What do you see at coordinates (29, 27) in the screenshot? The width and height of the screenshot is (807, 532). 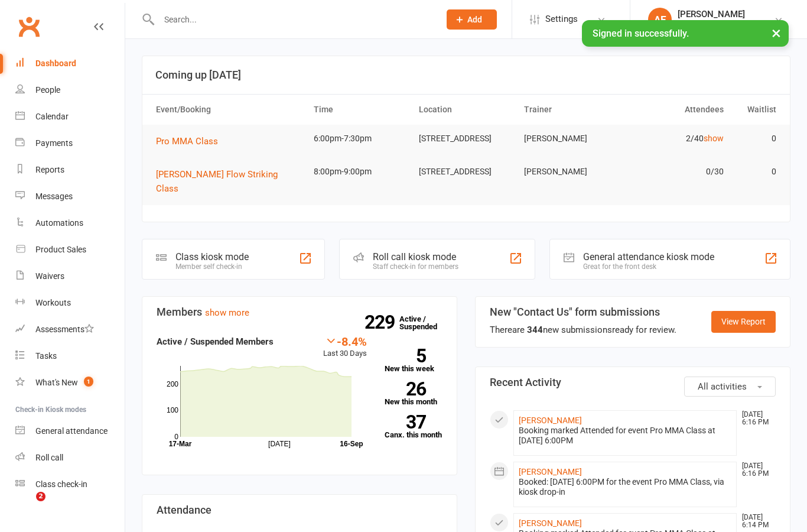 I see `a: Clubworx` at bounding box center [29, 27].